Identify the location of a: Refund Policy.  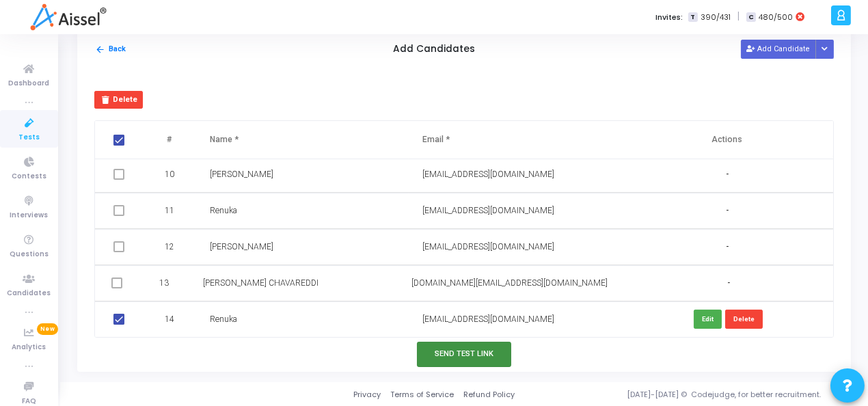
(489, 394).